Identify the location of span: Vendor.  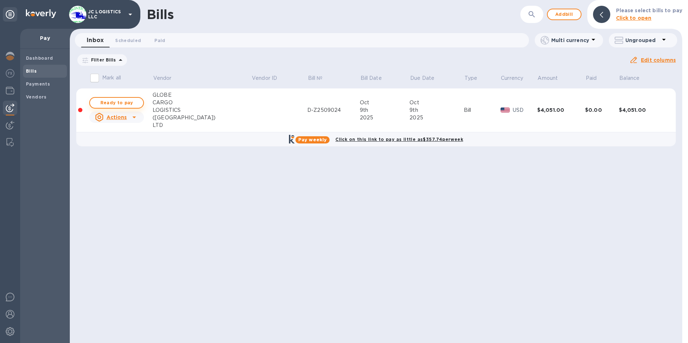
(167, 78).